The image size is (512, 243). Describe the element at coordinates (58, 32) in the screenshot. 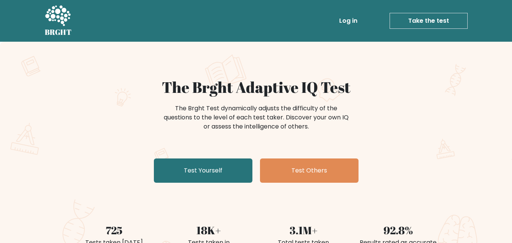

I see `h5: BRGHT` at that location.